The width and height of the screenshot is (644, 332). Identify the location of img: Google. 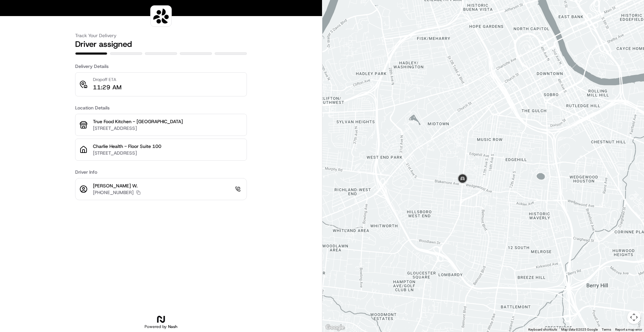
(335, 328).